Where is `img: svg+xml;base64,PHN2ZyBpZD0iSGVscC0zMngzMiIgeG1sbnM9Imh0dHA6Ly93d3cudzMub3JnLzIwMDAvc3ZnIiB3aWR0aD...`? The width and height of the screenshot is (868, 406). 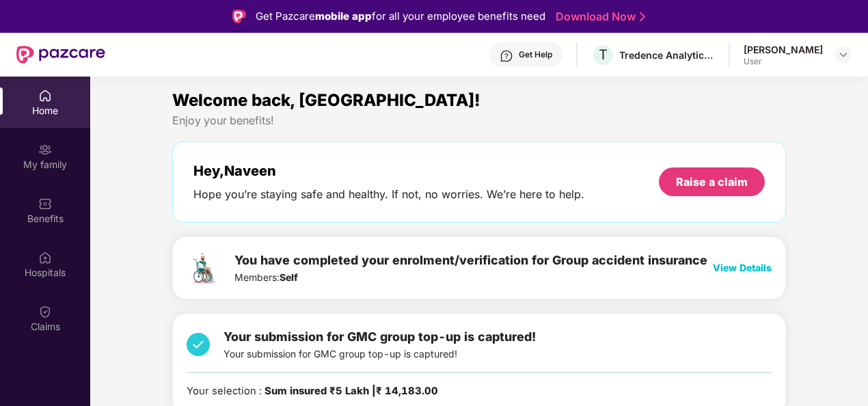 img: svg+xml;base64,PHN2ZyBpZD0iSGVscC0zMngzMiIgeG1sbnM9Imh0dHA6Ly93d3cudzMub3JnLzIwMDAvc3ZnIiB3aWR0aD... is located at coordinates (507, 56).